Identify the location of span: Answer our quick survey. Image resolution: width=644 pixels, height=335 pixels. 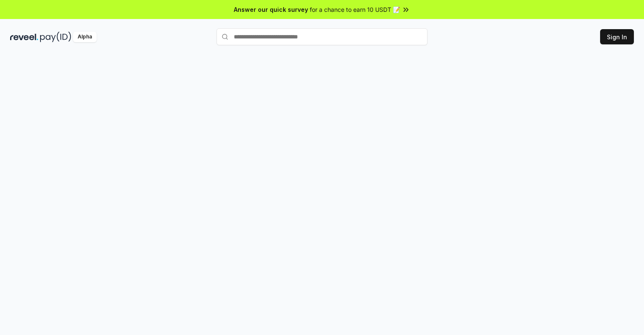
(271, 9).